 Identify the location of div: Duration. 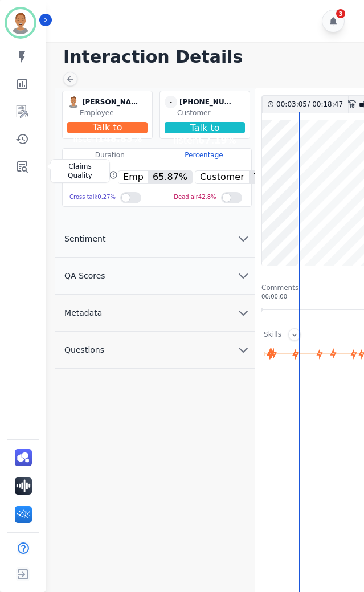
(109, 155).